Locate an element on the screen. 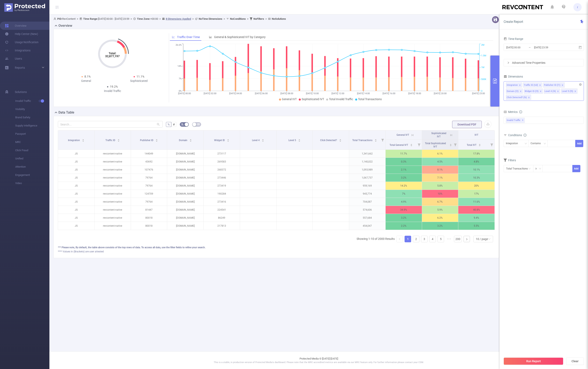 The height and width of the screenshot is (369, 588). a: Reports is located at coordinates (20, 68).